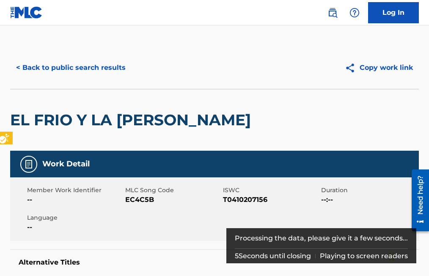 The image size is (429, 276). What do you see at coordinates (15, 29) in the screenshot?
I see `div: Need help?` at bounding box center [15, 29].